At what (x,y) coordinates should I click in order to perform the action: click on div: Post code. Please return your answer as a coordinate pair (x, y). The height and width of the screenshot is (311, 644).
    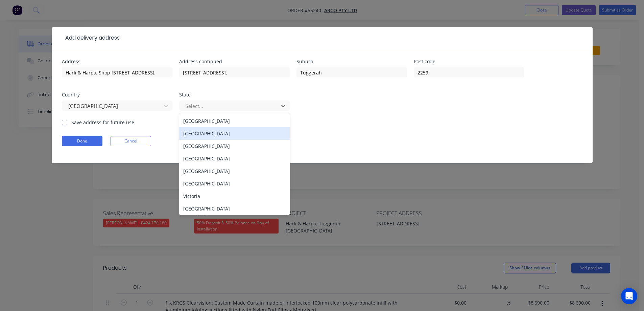
    Looking at the image, I should click on (469, 62).